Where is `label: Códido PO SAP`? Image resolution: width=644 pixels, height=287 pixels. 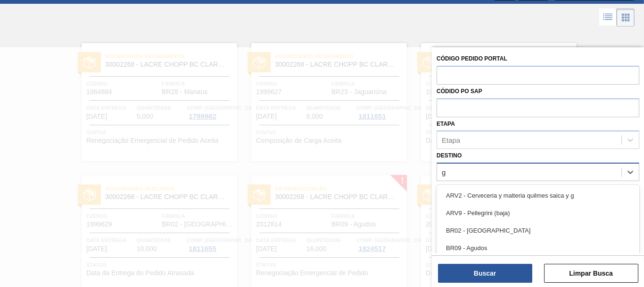 label: Códido PO SAP is located at coordinates (460, 91).